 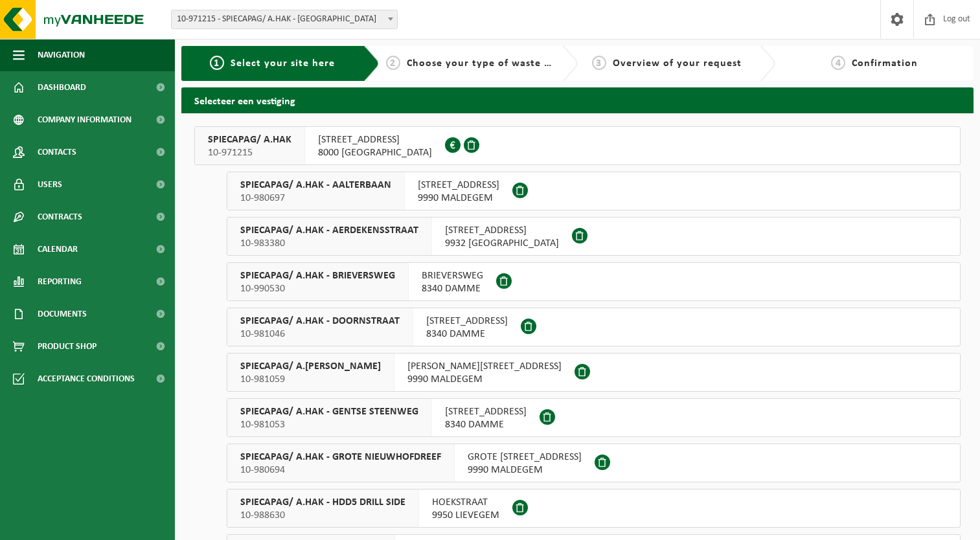 I want to click on span: SPIECAPAG/ A.HAK - GROTE NIEUWHOFDREEF, so click(x=341, y=458).